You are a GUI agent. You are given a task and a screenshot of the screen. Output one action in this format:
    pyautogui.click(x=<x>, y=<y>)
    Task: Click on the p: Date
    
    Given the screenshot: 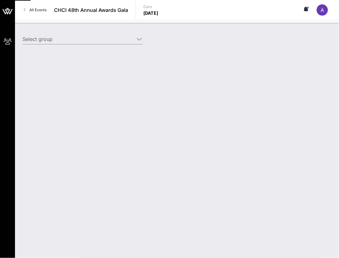 What is the action you would take?
    pyautogui.click(x=151, y=7)
    